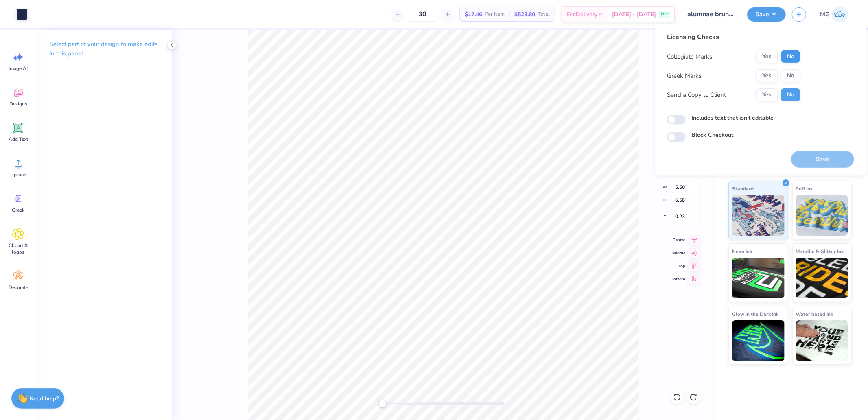  I want to click on span: $17.46, so click(473, 14).